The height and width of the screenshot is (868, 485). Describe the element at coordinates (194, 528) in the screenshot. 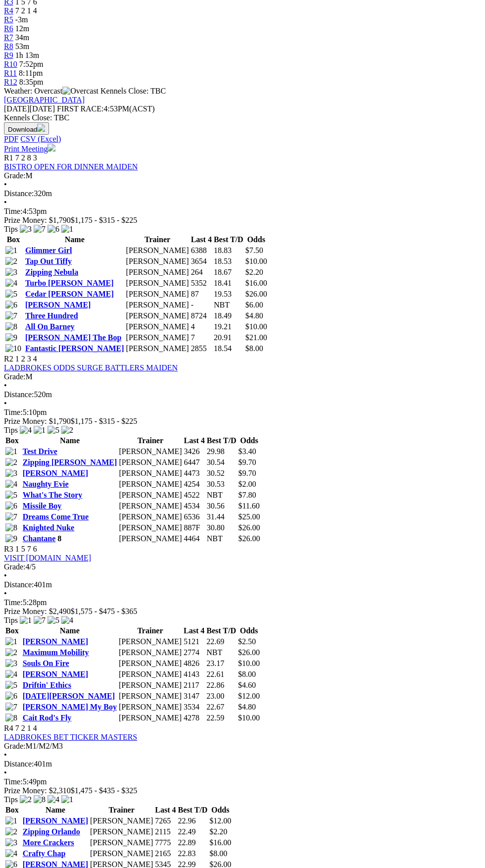

I see `td: 887F` at that location.